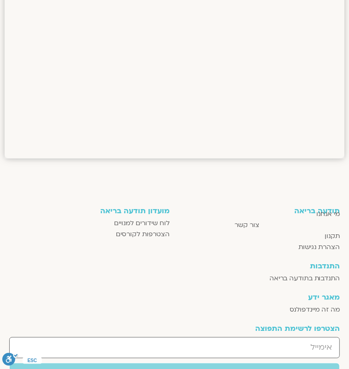 This screenshot has height=369, width=349. Describe the element at coordinates (247, 226) in the screenshot. I see `span: צור קשר` at that location.